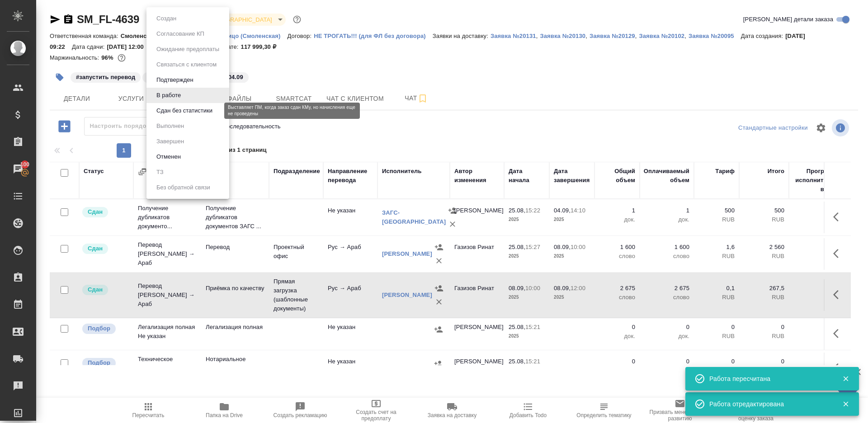 The height and width of the screenshot is (423, 868). I want to click on button: Выполнен, so click(170, 126).